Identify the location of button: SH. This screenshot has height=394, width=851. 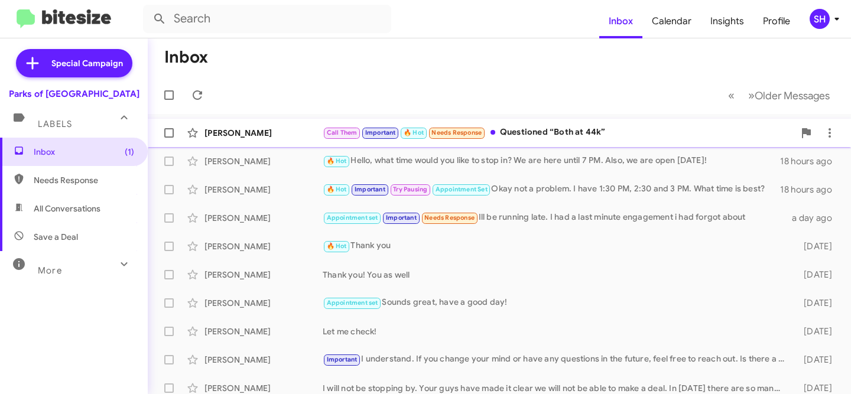
(818, 19).